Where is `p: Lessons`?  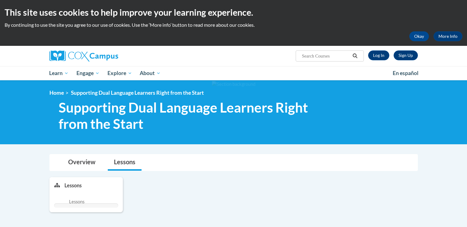 p: Lessons is located at coordinates (73, 185).